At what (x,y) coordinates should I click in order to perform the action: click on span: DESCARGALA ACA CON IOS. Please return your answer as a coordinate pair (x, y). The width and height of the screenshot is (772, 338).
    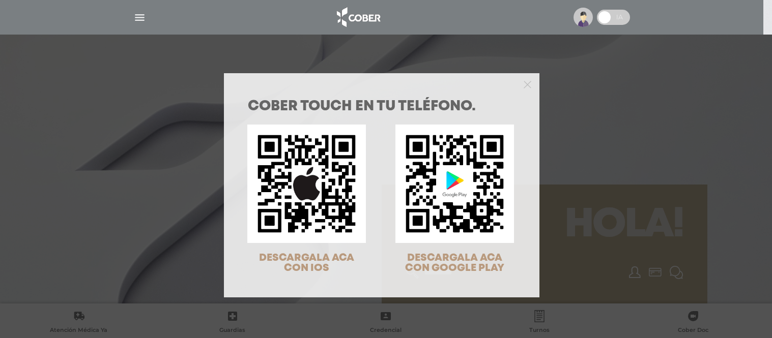
    Looking at the image, I should click on (306, 263).